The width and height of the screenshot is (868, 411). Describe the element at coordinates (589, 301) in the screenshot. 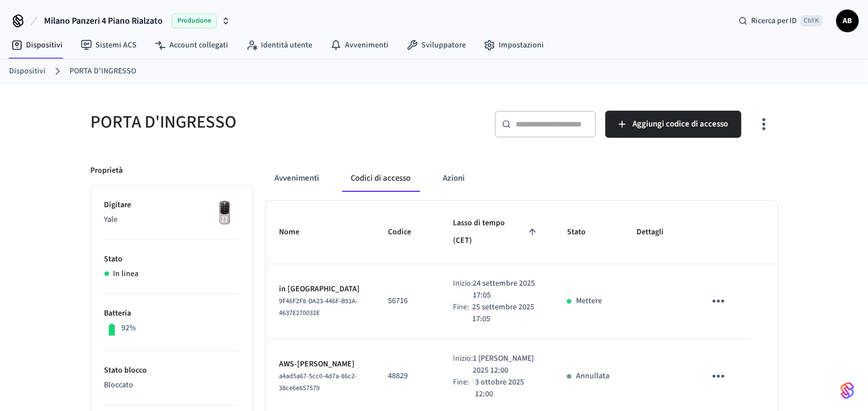

I see `p: Mettere` at that location.